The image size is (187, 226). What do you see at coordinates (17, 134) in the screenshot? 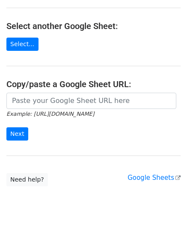
I see `input: Next` at bounding box center [17, 134].